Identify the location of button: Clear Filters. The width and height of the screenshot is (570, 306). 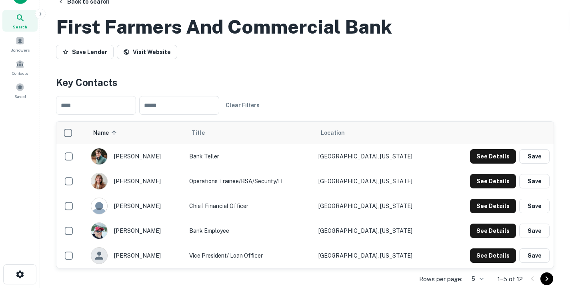
(243, 105).